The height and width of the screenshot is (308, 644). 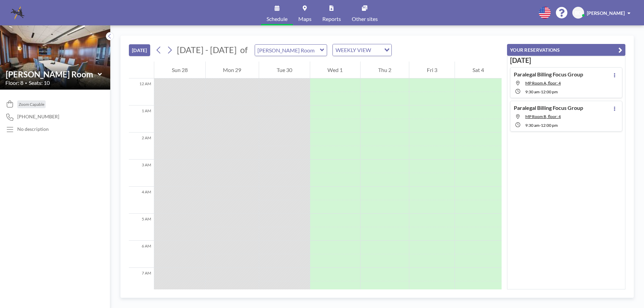 What do you see at coordinates (353, 50) in the screenshot?
I see `span: WEEKLY VIEW` at bounding box center [353, 50].